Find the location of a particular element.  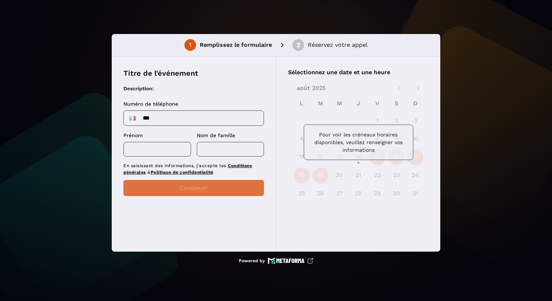

a: Politique de confidentialité is located at coordinates (182, 172).